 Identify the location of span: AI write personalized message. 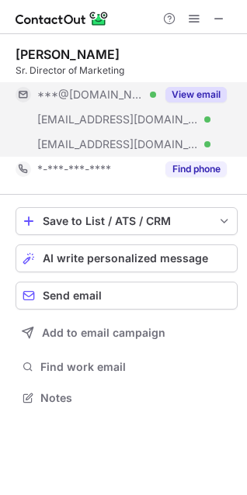
(125, 258).